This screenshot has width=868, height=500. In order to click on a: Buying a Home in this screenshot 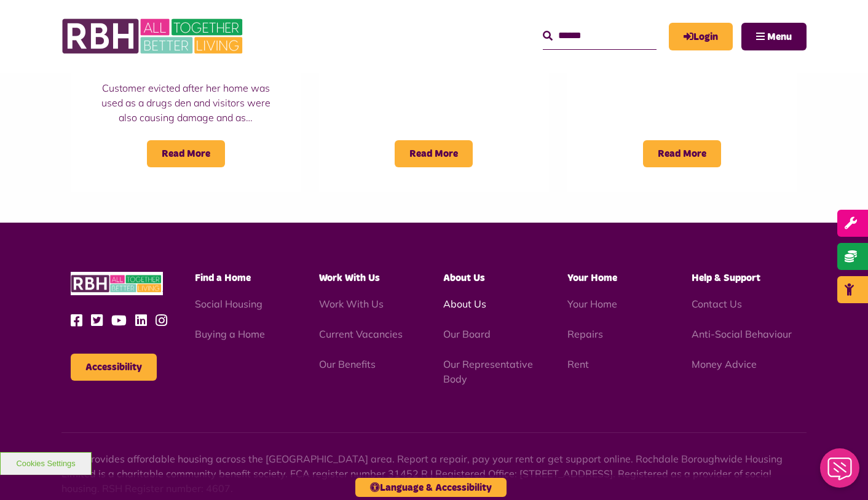, I will do `click(230, 334)`.